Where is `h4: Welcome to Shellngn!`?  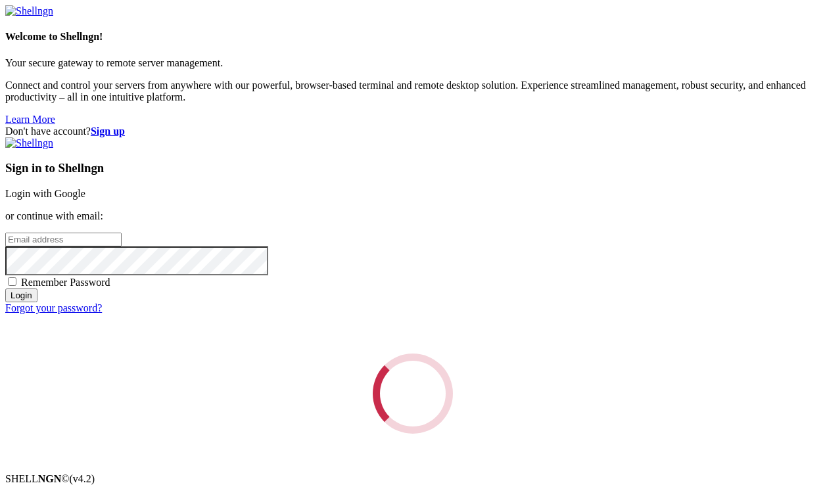 h4: Welcome to Shellngn! is located at coordinates (412, 37).